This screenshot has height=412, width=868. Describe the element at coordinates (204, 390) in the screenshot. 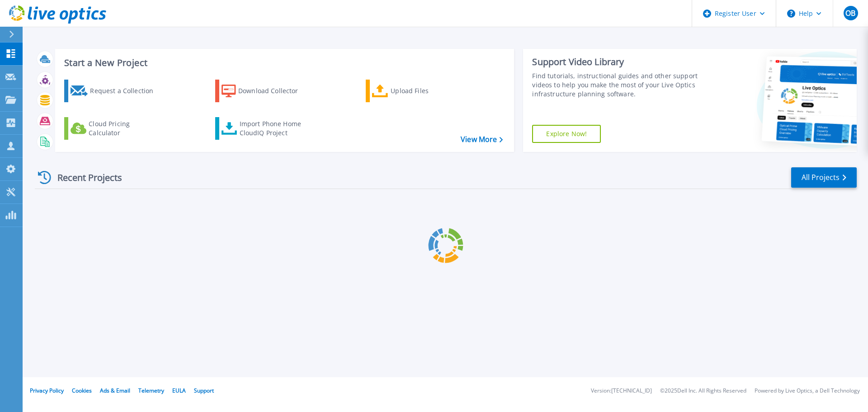

I see `a: Support` at that location.